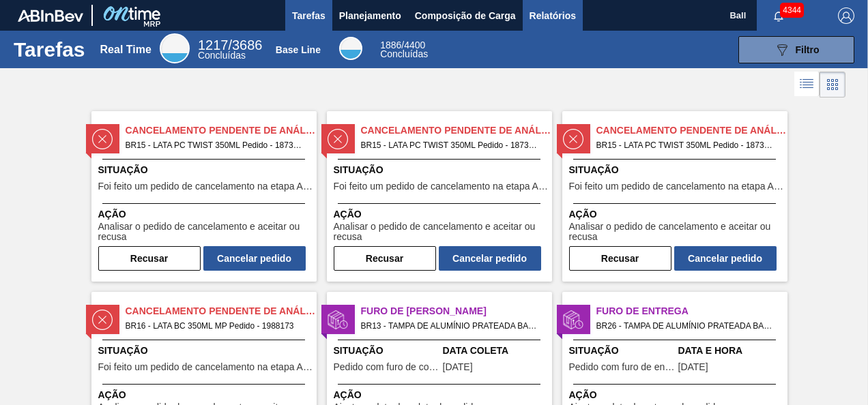 Image resolution: width=868 pixels, height=405 pixels. I want to click on h1: Tarefas, so click(49, 49).